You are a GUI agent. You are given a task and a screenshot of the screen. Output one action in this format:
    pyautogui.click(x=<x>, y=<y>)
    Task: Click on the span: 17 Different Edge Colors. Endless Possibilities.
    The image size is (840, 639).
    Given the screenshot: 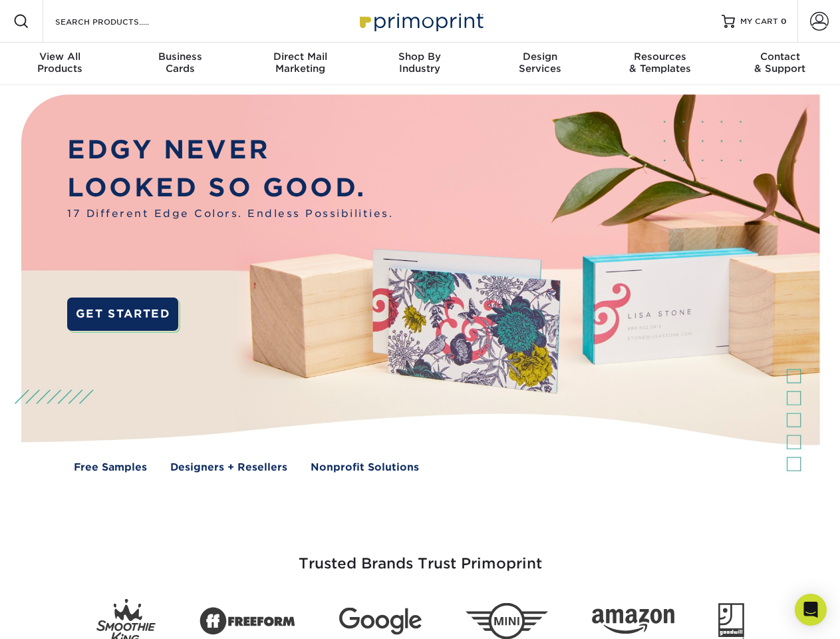 What is the action you would take?
    pyautogui.click(x=230, y=213)
    